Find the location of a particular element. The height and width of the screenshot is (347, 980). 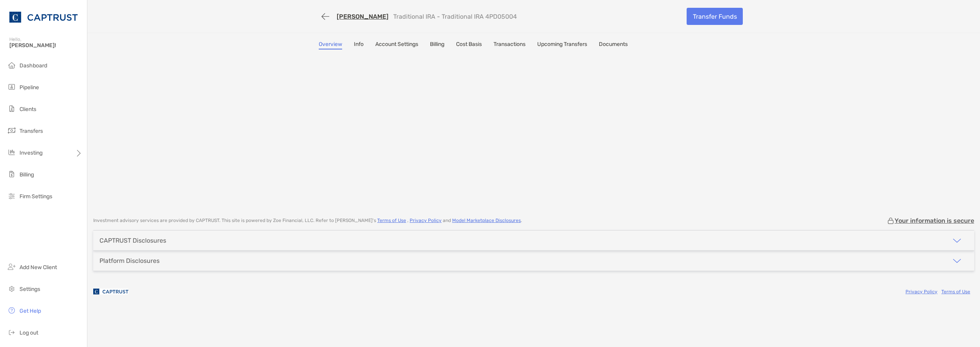

img: add_new_client icon is located at coordinates (11, 267).